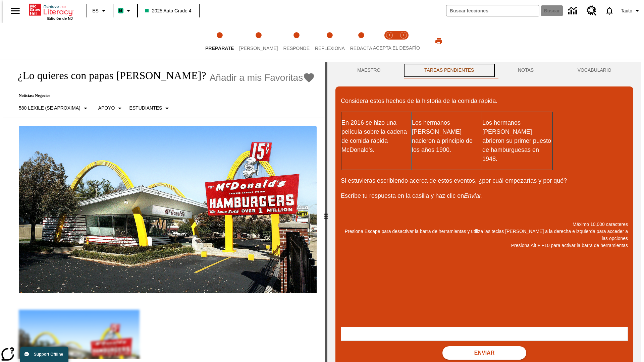 Image resolution: width=644 pixels, height=362 pixels. I want to click on span: ES, so click(95, 11).